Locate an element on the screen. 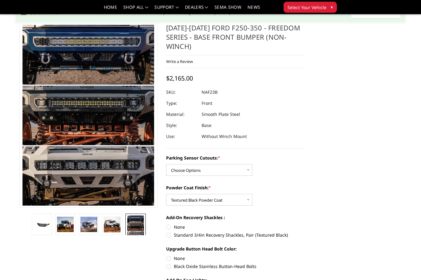  dt: Material: is located at coordinates (181, 115).